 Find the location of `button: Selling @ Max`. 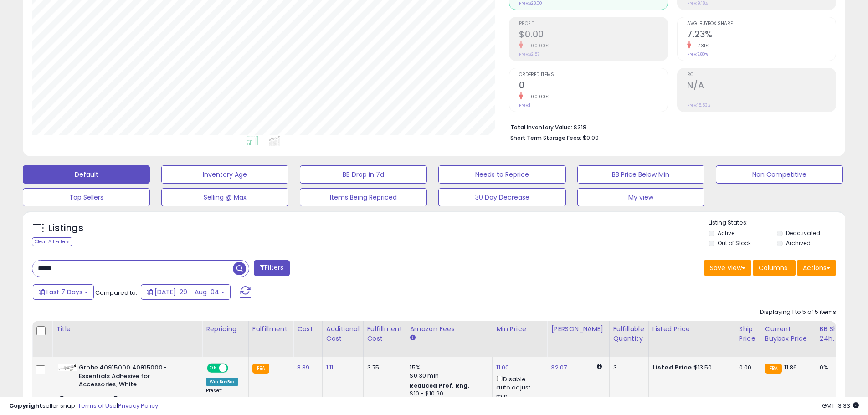

button: Selling @ Max is located at coordinates (224, 198).